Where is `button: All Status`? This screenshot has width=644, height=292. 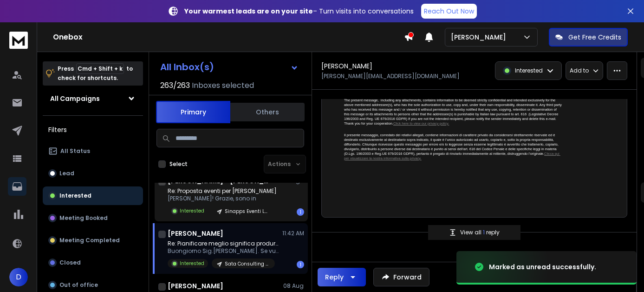 button: All Status is located at coordinates (93, 151).